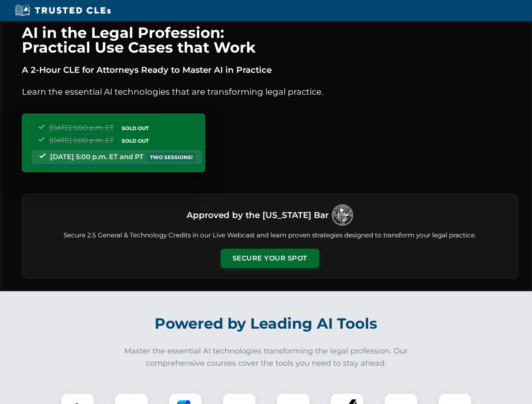 The width and height of the screenshot is (532, 404). Describe the element at coordinates (270, 70) in the screenshot. I see `p: A 2-Hour CLE for Attorneys Ready to Master AI in Practice` at that location.